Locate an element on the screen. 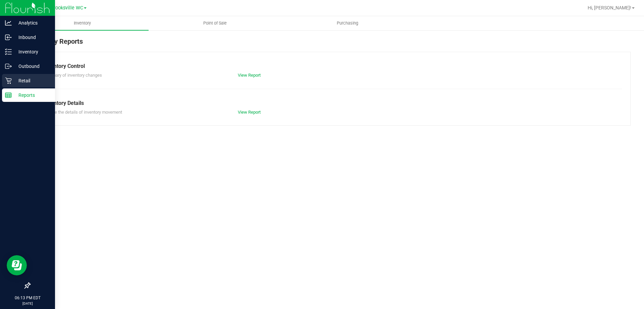 This screenshot has height=309, width=644. inline-svg: Inventory is located at coordinates (8, 52).